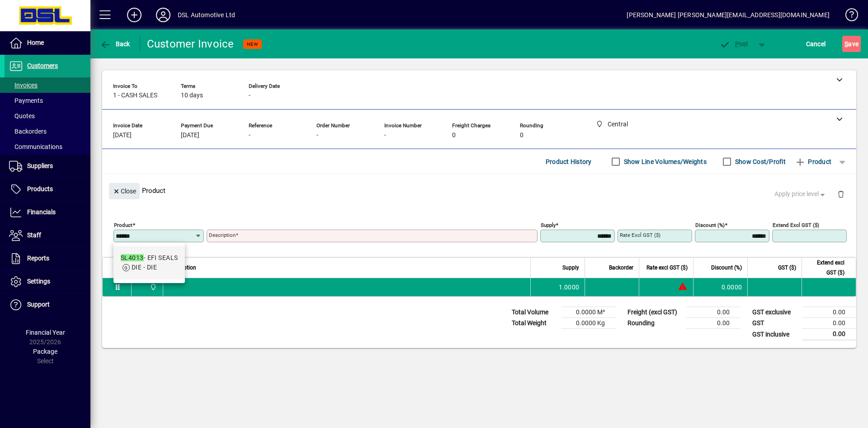  What do you see at coordinates (734, 44) in the screenshot?
I see `button: Post` at bounding box center [734, 44].